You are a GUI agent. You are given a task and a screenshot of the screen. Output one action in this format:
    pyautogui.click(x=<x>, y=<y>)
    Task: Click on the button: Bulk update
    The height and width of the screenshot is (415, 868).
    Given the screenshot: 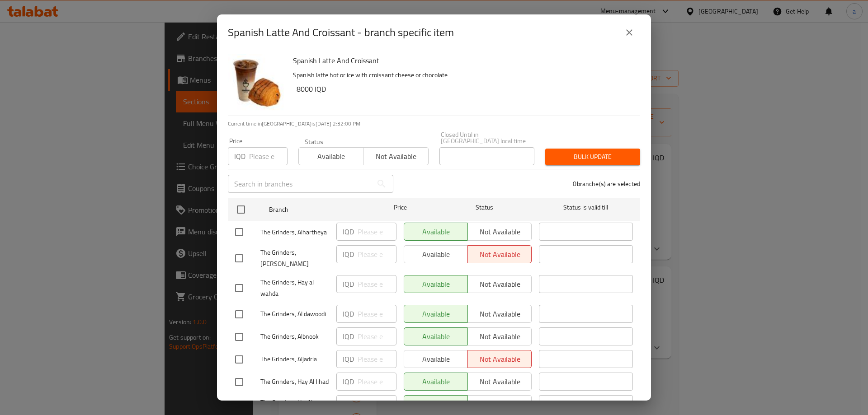 What is the action you would take?
    pyautogui.click(x=593, y=157)
    